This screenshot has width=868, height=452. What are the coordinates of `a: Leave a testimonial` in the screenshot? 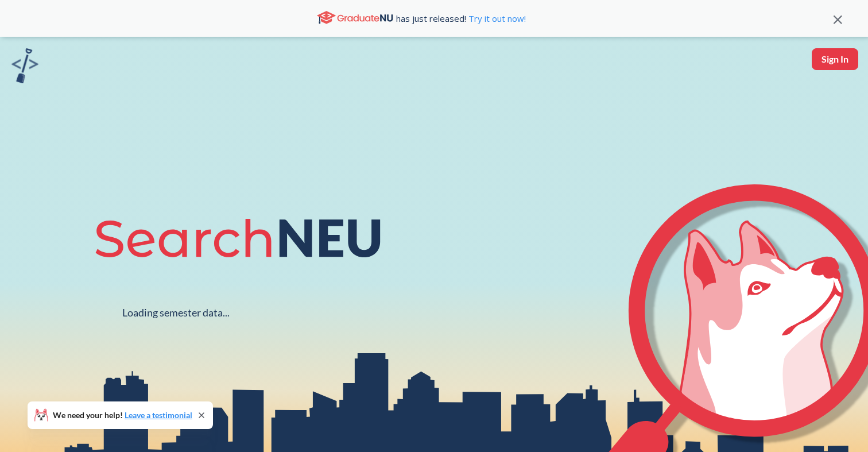 It's located at (159, 415).